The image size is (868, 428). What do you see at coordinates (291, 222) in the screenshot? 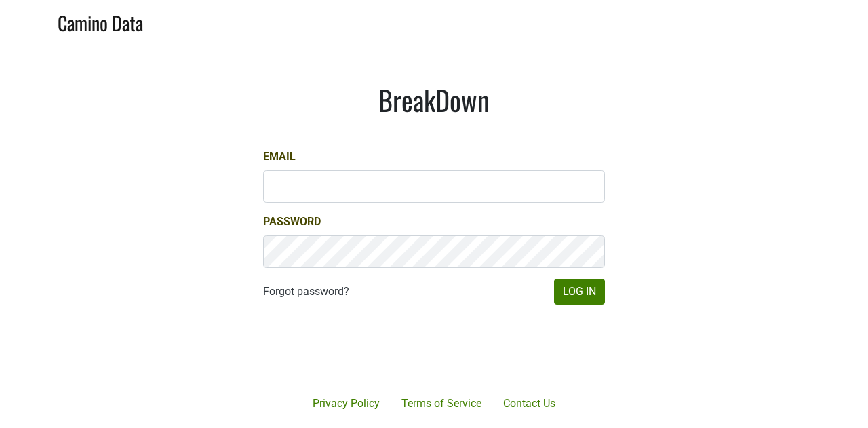
I see `label: Password` at bounding box center [291, 222].